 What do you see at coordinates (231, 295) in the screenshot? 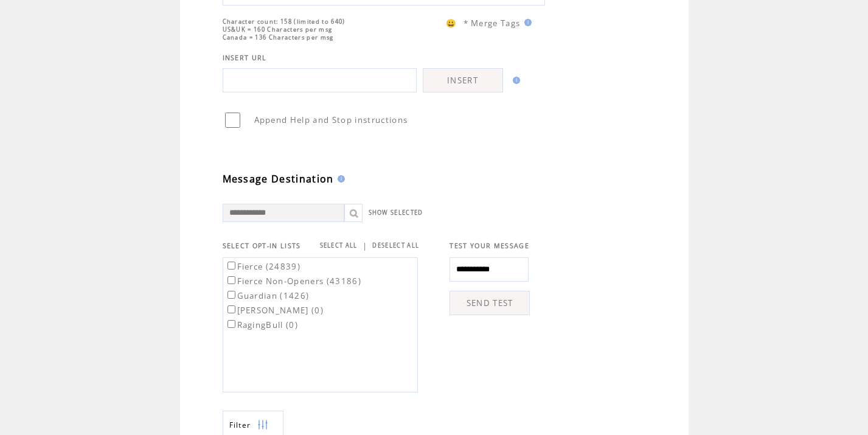
I see `input: Guardian (1426)` at bounding box center [231, 295].